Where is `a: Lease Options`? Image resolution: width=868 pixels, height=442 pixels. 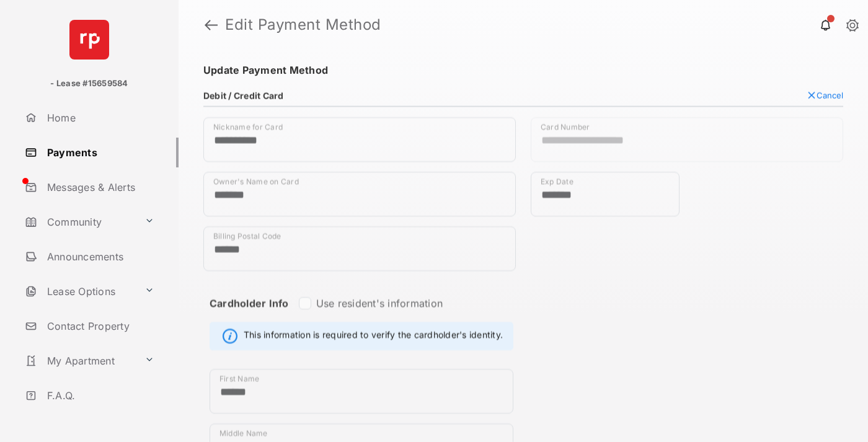
a: Lease Options is located at coordinates (80, 292).